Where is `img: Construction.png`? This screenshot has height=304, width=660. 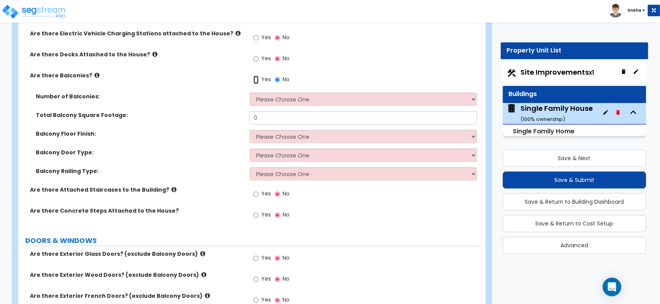
img: Construction.png is located at coordinates (511, 73).